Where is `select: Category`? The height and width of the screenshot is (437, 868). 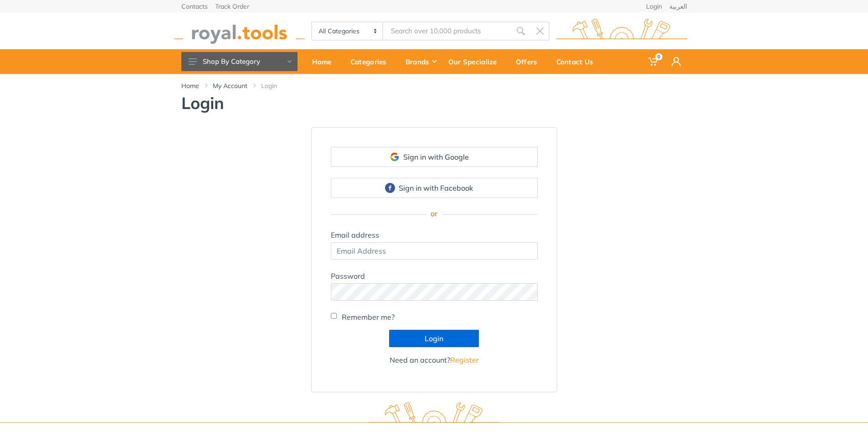 select: Category is located at coordinates (348, 31).